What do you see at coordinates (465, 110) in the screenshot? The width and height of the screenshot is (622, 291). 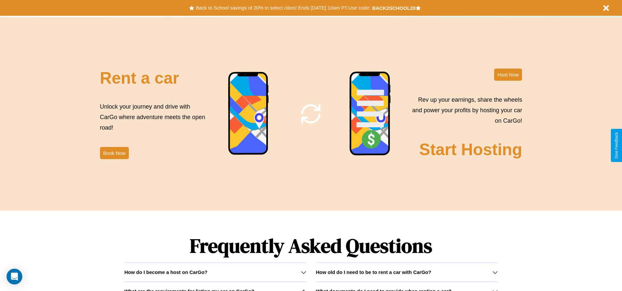 I see `p: Rev up your earnings, share the wheels and power your profits by hosting your car on CarGo!` at bounding box center [465, 110].